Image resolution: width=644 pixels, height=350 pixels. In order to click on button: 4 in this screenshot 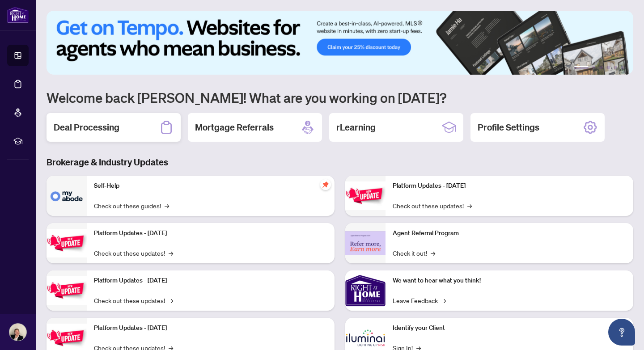, I will do `click(608, 68)`.